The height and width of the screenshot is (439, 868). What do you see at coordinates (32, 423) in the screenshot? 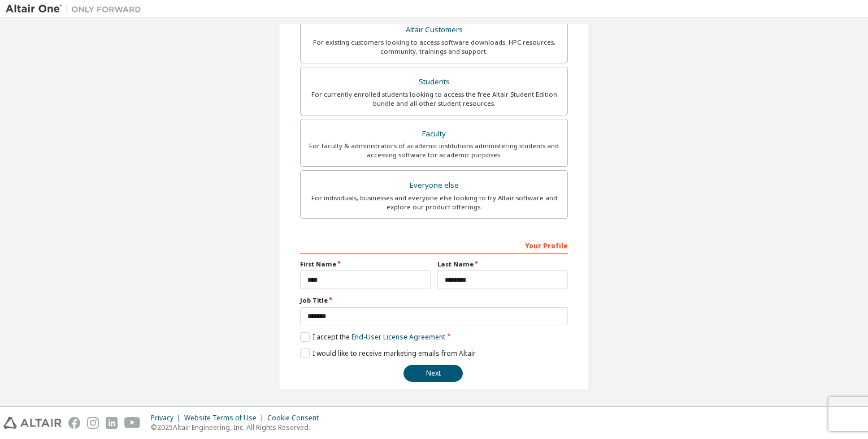
I see `img: altair_logo.svg` at bounding box center [32, 423].